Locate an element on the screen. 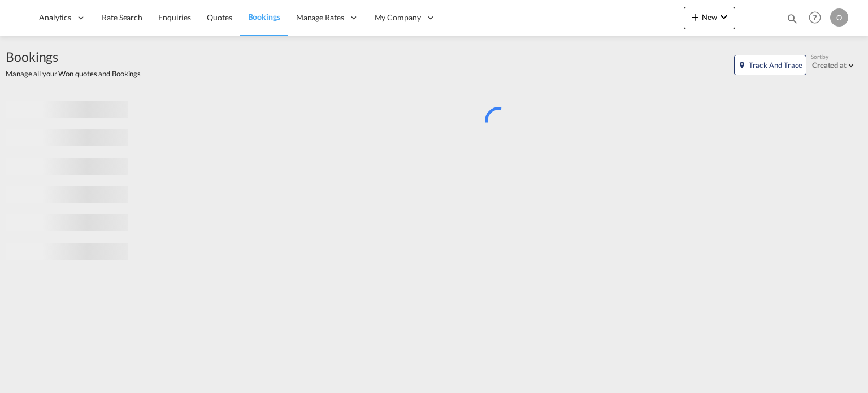  button: icon-map-markerTrack and Trace is located at coordinates (770, 65).